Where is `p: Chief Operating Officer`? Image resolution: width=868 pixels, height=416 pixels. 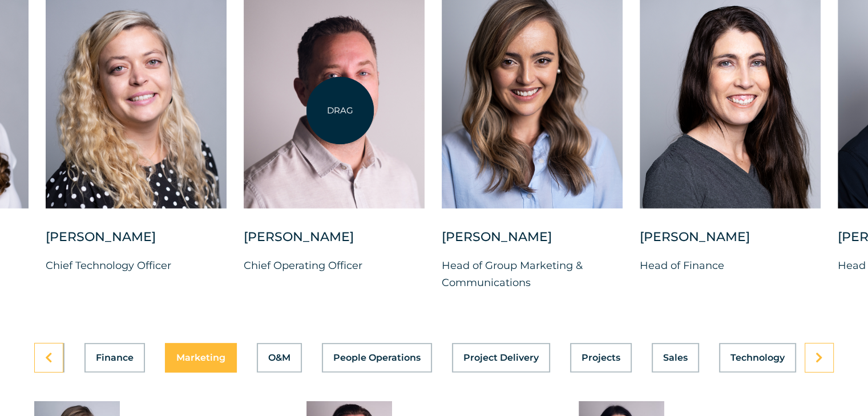 p: Chief Operating Officer is located at coordinates (334, 265).